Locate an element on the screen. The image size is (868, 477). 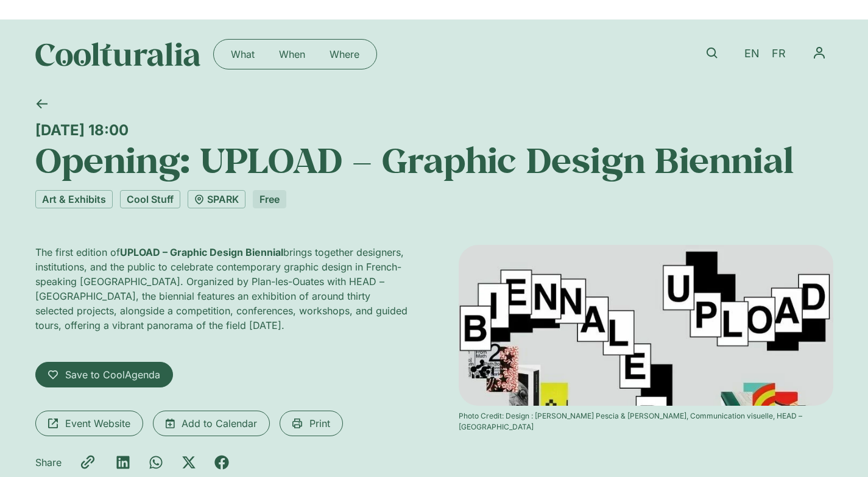
a: FR is located at coordinates (778, 54).